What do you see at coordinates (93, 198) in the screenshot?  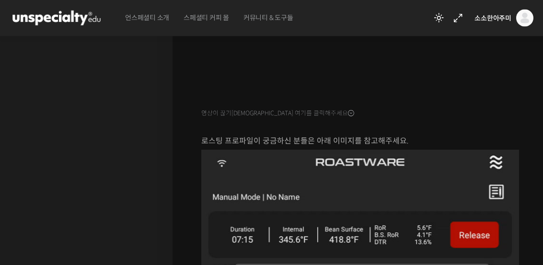 I see `a: 대화` at bounding box center [93, 198].